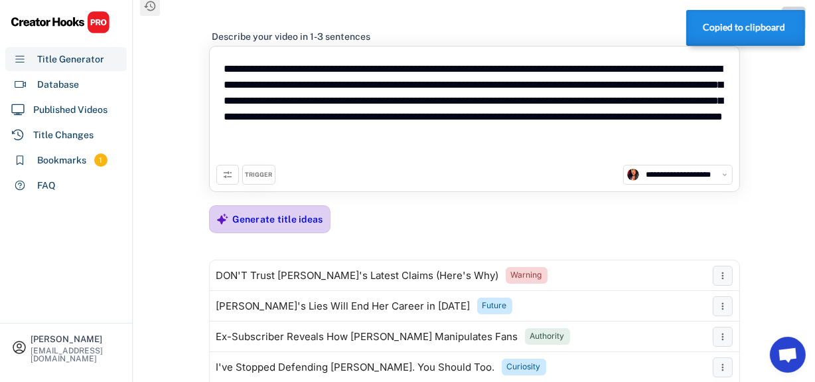 The width and height of the screenshot is (815, 382). Describe the element at coordinates (46, 185) in the screenshot. I see `div: FAQ` at that location.